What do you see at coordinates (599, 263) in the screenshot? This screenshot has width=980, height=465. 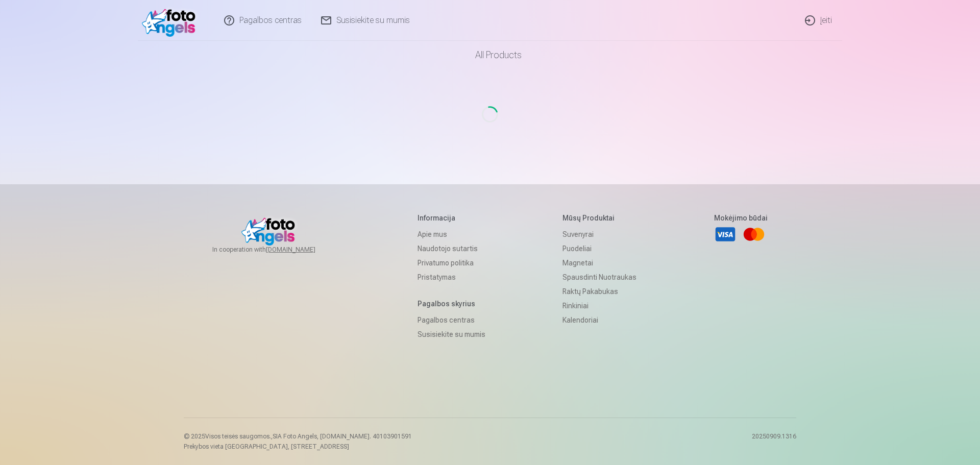 I see `a: Magnetai` at bounding box center [599, 263].